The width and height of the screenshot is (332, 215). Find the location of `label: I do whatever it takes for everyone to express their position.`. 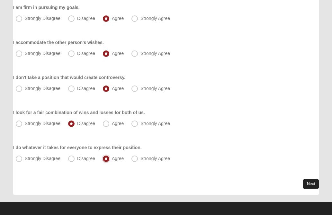

label: I do whatever it takes for everyone to express their position. is located at coordinates (77, 147).